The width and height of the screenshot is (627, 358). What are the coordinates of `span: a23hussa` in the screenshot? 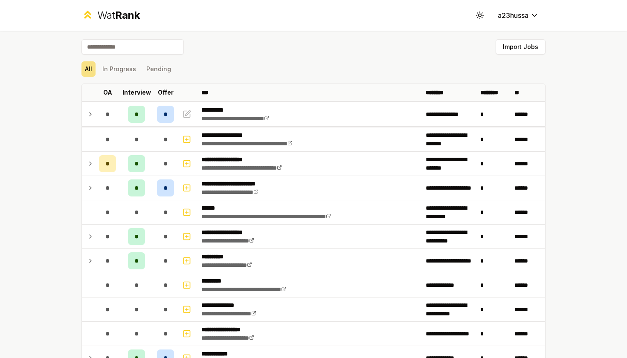 It's located at (513, 15).